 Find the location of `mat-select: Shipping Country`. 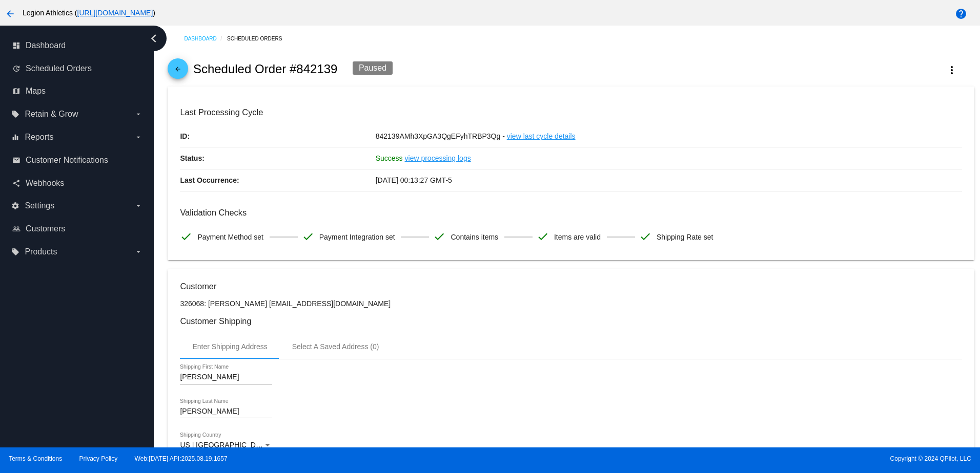

mat-select: Shipping Country is located at coordinates (226, 446).